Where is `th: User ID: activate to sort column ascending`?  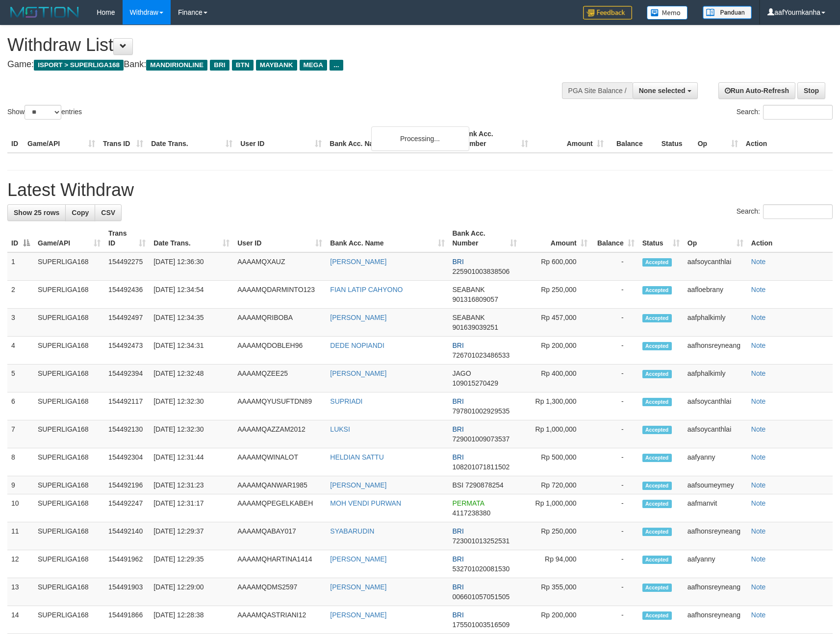 th: User ID: activate to sort column ascending is located at coordinates (279, 238).